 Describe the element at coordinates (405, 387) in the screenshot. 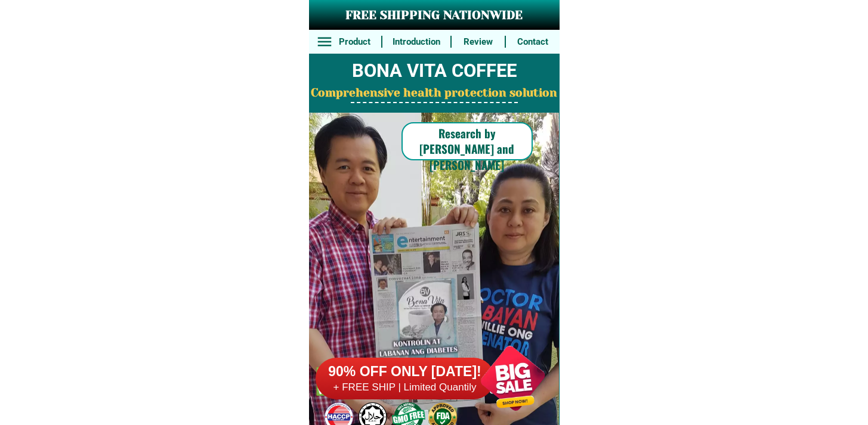

I see `h6: + FREE SHIP | Limited Quantily` at that location.